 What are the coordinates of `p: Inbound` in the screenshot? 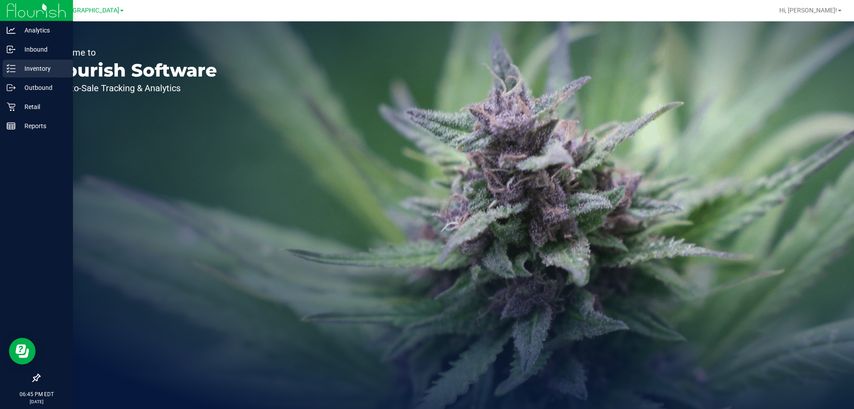 It's located at (42, 49).